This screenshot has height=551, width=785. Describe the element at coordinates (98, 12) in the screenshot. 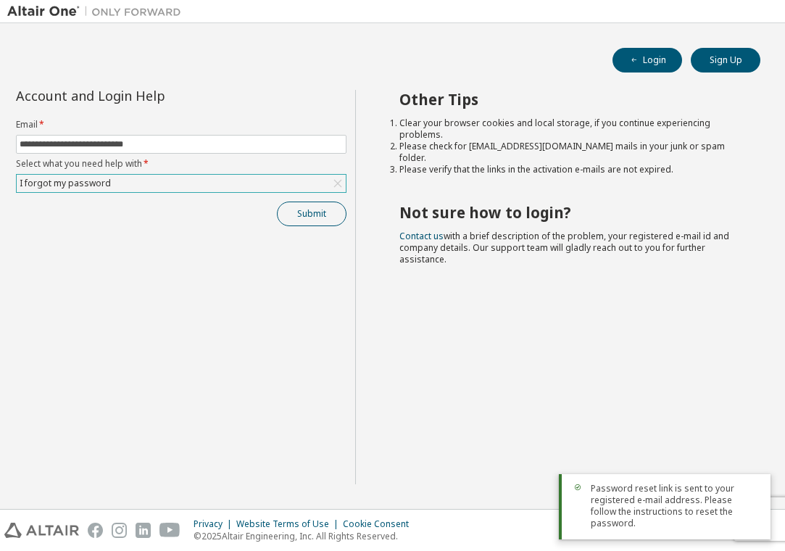

I see `img: Altair One` at that location.